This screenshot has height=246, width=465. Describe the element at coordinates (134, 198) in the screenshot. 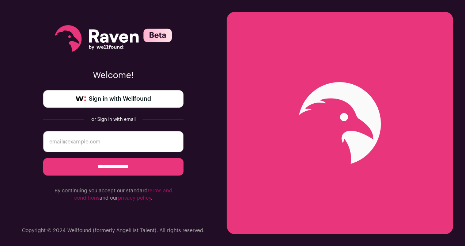

I see `a: privacy policy` at that location.